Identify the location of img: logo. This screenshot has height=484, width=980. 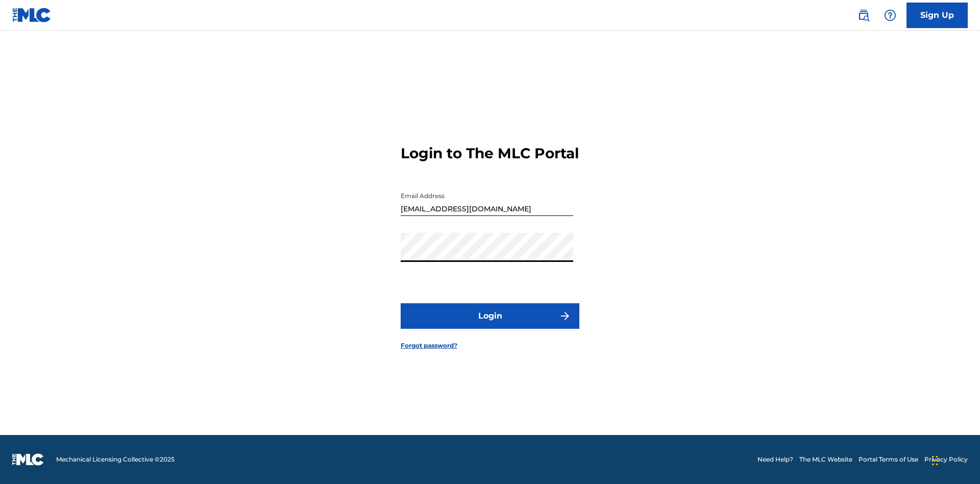
(28, 460).